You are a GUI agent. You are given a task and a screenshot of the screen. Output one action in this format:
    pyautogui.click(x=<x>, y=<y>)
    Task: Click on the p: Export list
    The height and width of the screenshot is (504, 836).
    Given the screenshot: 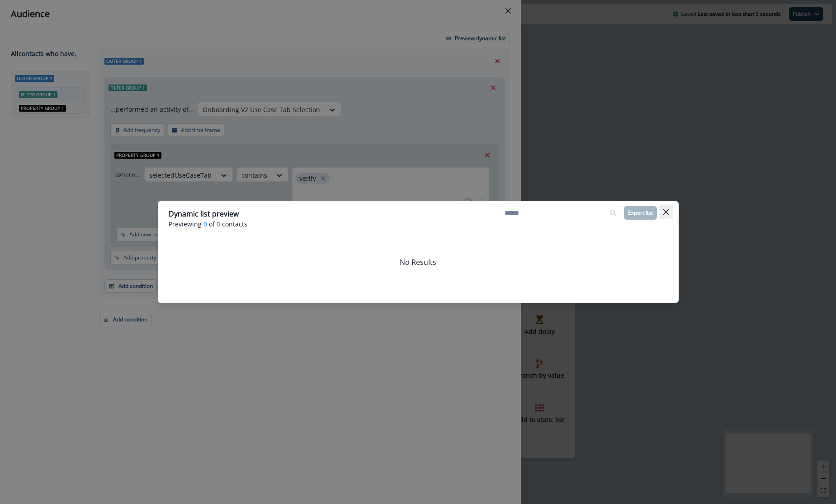 What is the action you would take?
    pyautogui.click(x=640, y=213)
    